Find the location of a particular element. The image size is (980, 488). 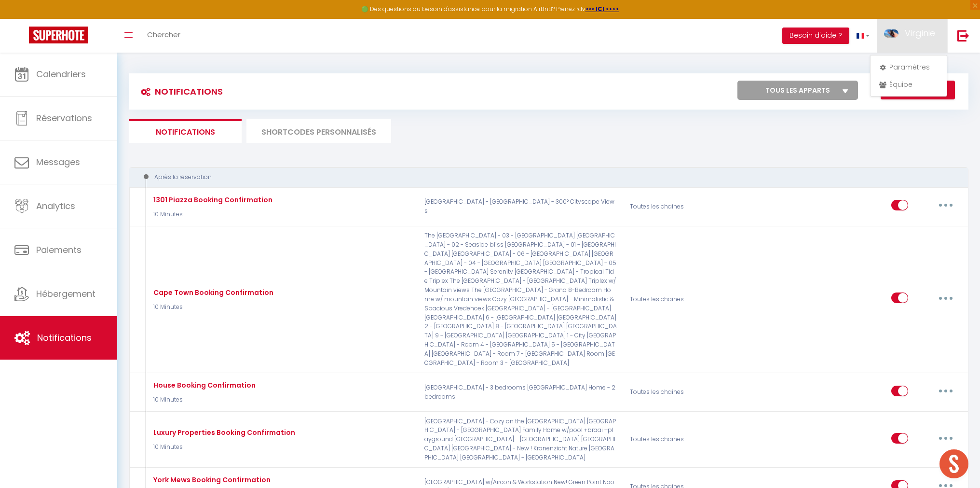

img: logout is located at coordinates (963, 35).